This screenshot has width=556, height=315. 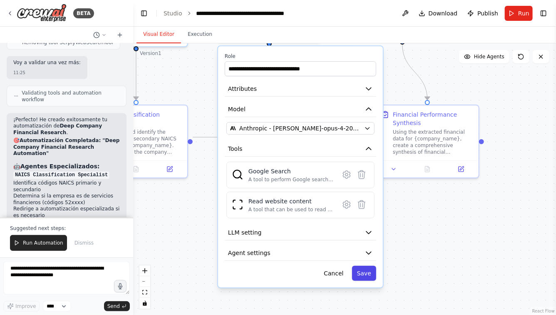 I want to click on g: Edge from dee9b0ce-e507-4eca-8512-676489f0a815 to 57903d3b-64c4-4626-94db-5ab518dc083e, so click(x=136, y=73).